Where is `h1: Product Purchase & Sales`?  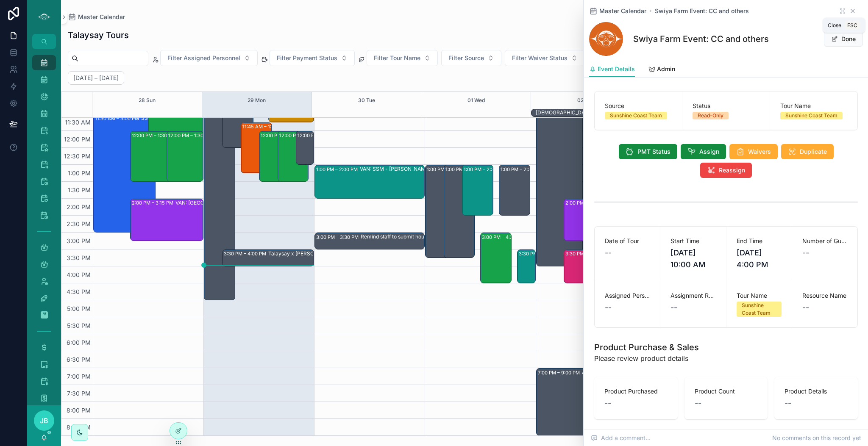
h1: Product Purchase & Sales is located at coordinates (646, 348).